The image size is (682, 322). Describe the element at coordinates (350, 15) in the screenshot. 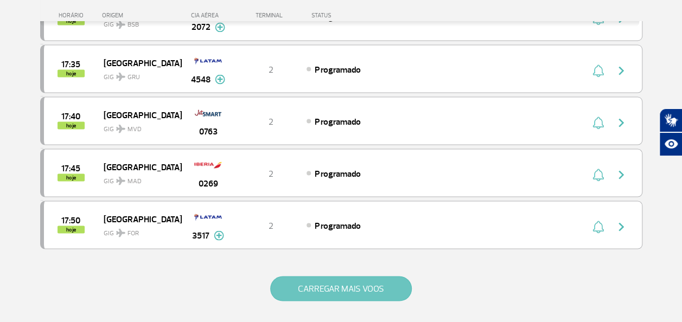

I see `div: STATUS` at that location.